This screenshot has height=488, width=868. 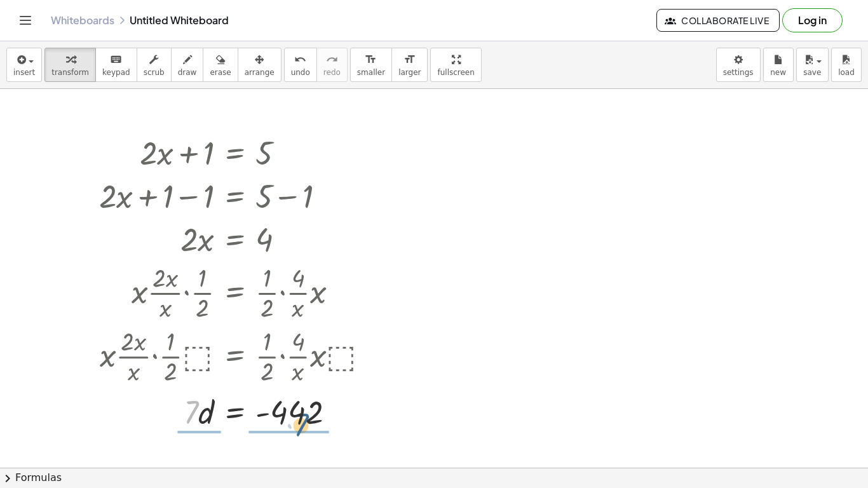 What do you see at coordinates (738, 73) in the screenshot?
I see `span: settings` at bounding box center [738, 73].